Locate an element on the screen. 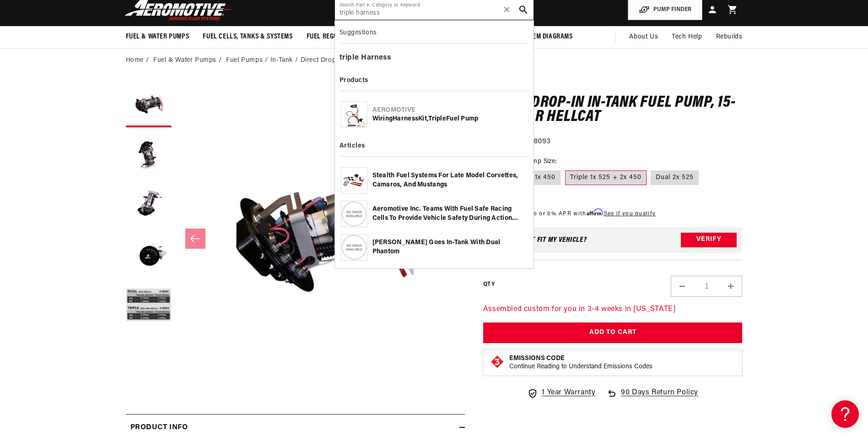 This screenshot has height=437, width=868. button: Load image 2 in gallery view is located at coordinates (149, 155).